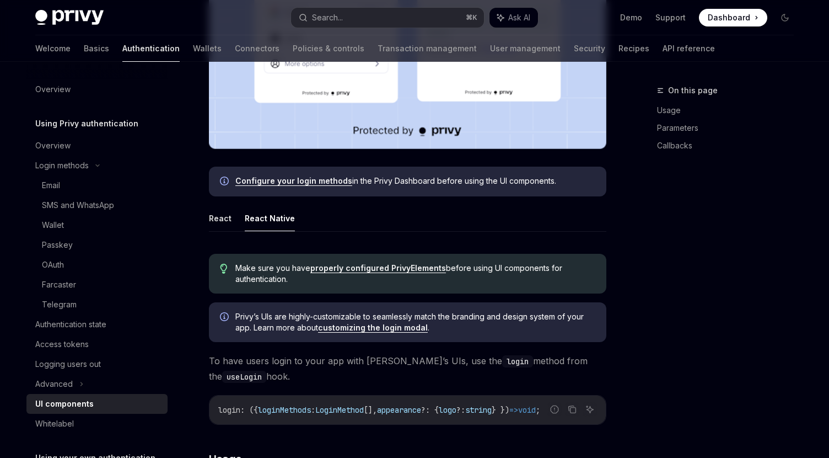 Image resolution: width=829 pixels, height=458 pixels. Describe the element at coordinates (97, 324) in the screenshot. I see `a: Authentication state` at that location.